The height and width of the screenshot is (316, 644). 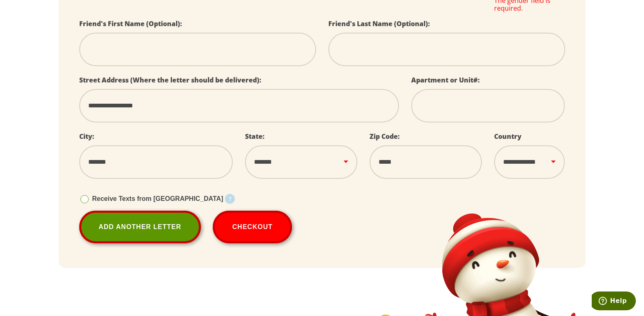 What do you see at coordinates (140, 227) in the screenshot?
I see `a: Add Another Letter` at bounding box center [140, 227].